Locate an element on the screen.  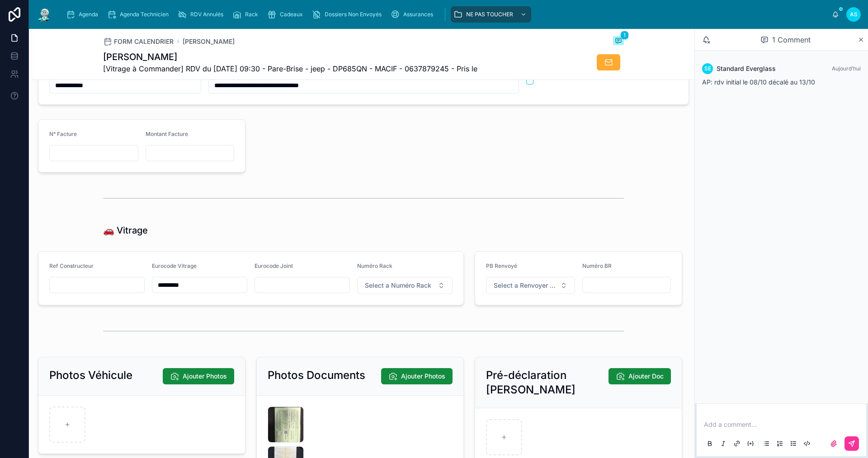
span: Ajouter Doc is located at coordinates (647, 376).